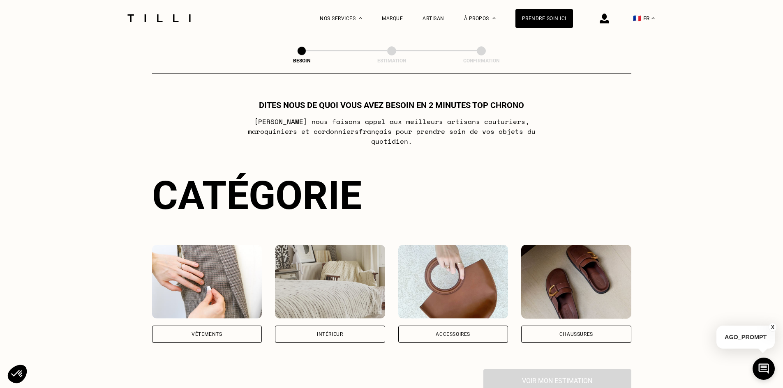 This screenshot has height=388, width=783. What do you see at coordinates (207, 335) in the screenshot?
I see `div: Vêtements` at bounding box center [207, 335].